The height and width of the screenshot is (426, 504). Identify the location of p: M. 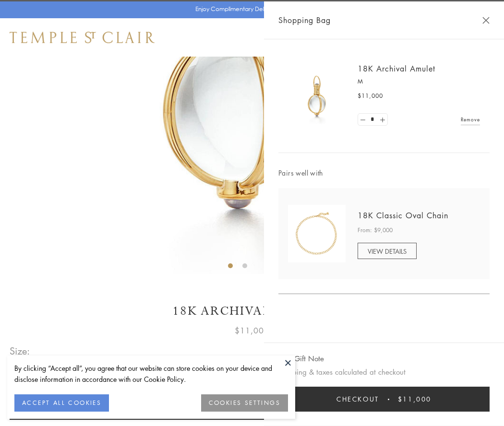
(418, 82).